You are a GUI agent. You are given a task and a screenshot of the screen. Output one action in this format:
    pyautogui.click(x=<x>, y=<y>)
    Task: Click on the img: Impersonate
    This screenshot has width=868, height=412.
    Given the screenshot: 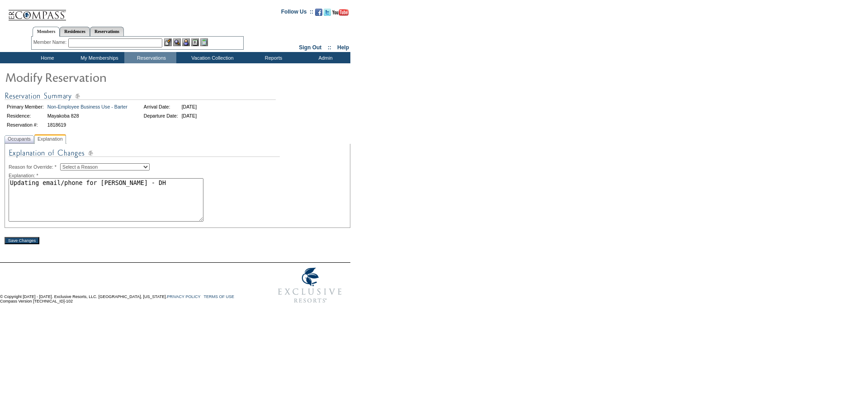 What is the action you would take?
    pyautogui.click(x=186, y=42)
    